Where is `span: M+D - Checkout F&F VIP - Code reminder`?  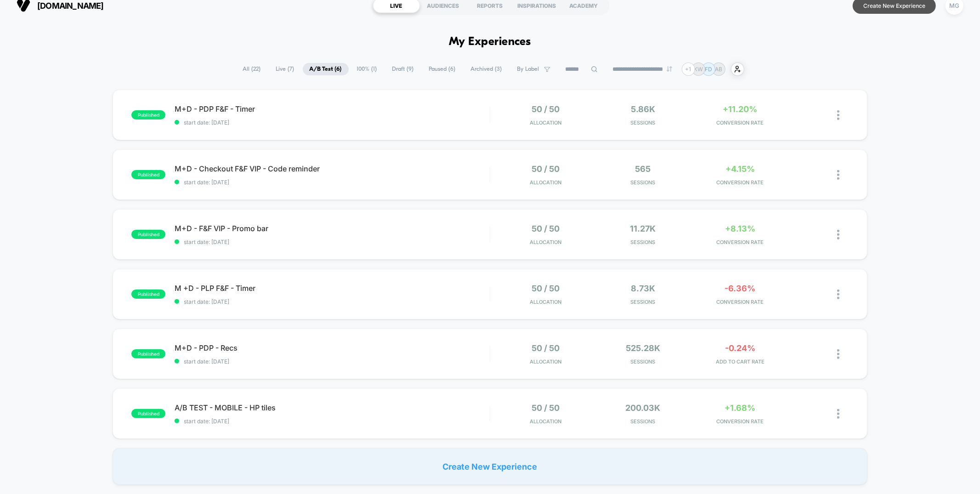
span: M+D - Checkout F&F VIP - Code reminder is located at coordinates (331, 169).